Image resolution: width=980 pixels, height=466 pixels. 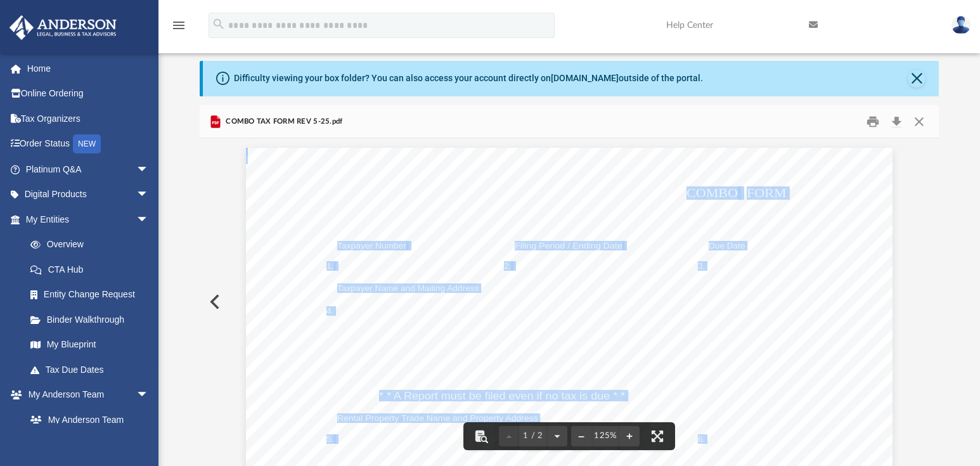 I want to click on button: Next page, so click(x=557, y=436).